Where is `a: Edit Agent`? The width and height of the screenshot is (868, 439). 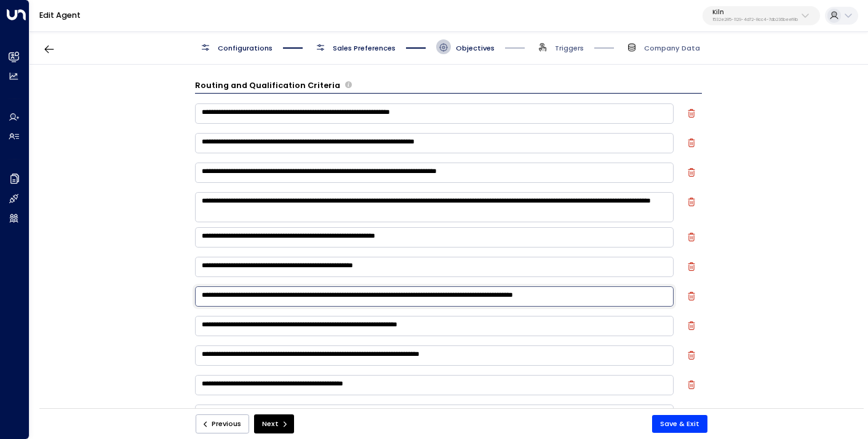
a: Edit Agent is located at coordinates (60, 15).